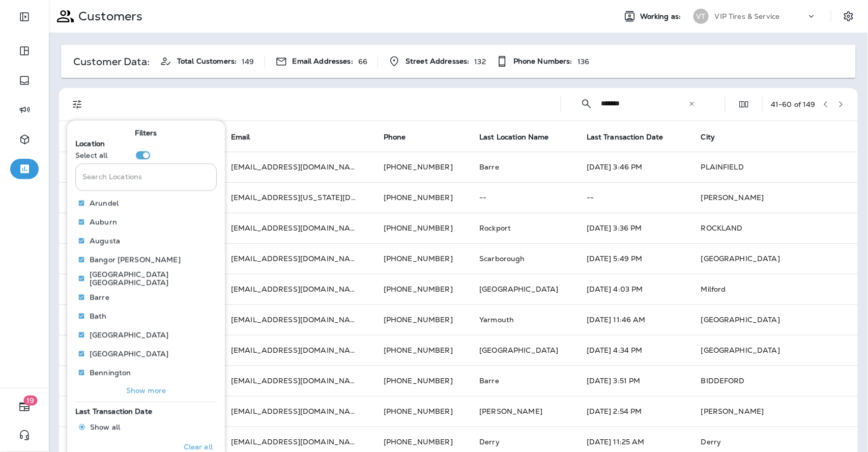 Image resolution: width=868 pixels, height=452 pixels. I want to click on div: VT, so click(701, 16).